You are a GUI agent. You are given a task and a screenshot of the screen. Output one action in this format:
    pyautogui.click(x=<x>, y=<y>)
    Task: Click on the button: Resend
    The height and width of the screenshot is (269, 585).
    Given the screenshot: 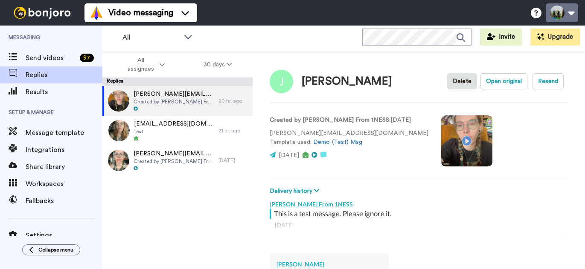 What is the action you would take?
    pyautogui.click(x=547, y=81)
    